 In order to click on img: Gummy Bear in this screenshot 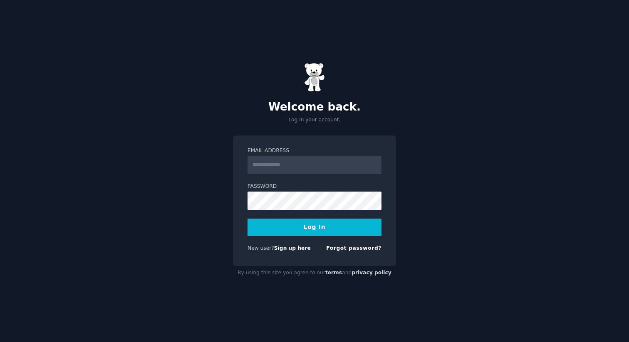, I will do `click(315, 77)`.